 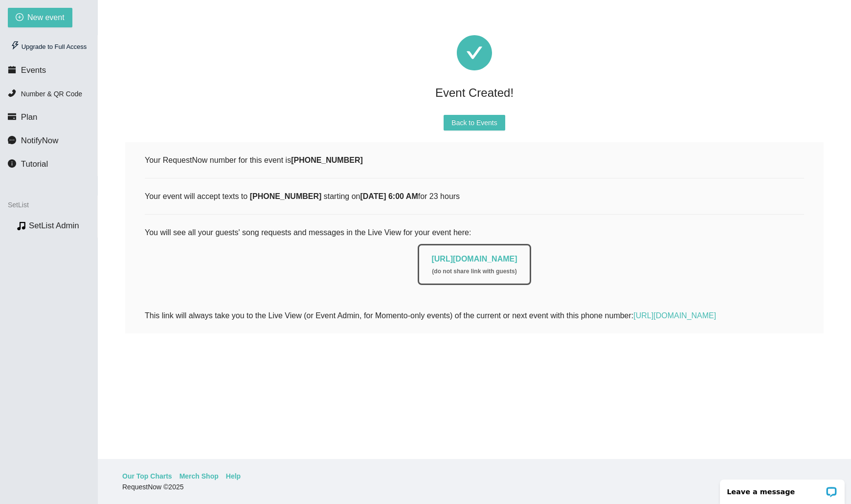 What do you see at coordinates (474, 123) in the screenshot?
I see `button: Back to Events` at bounding box center [474, 123].